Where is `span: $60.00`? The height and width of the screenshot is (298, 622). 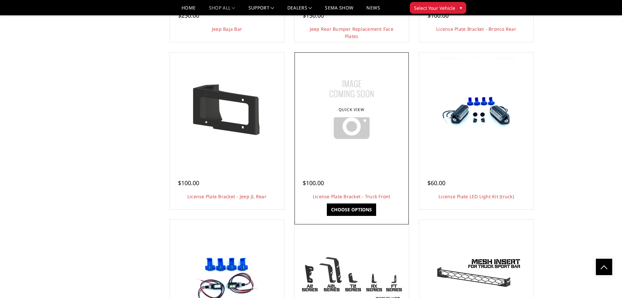
span: $60.00 is located at coordinates (436, 183).